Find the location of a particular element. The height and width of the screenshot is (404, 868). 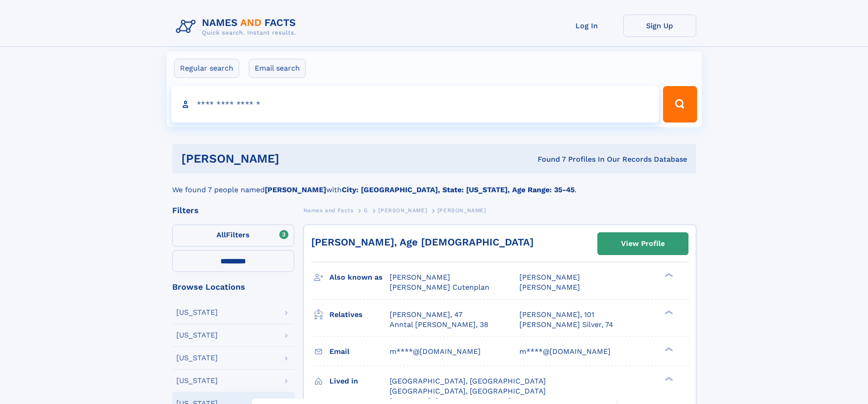

h3: Relatives is located at coordinates (359, 315).